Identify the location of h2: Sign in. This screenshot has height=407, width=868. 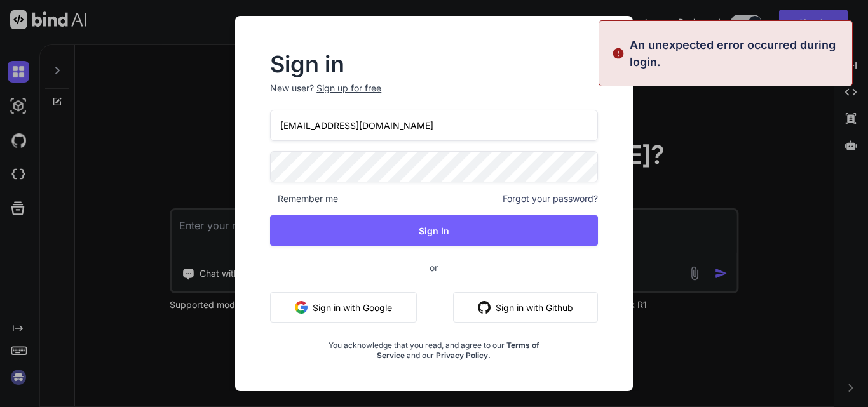
(434, 64).